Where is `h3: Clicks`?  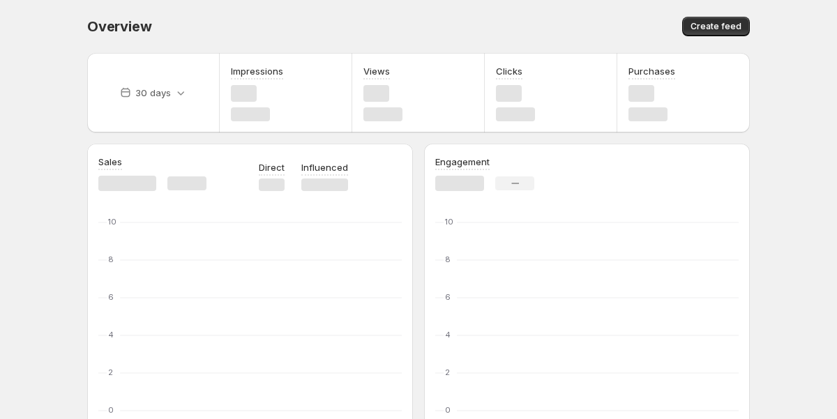 h3: Clicks is located at coordinates (509, 71).